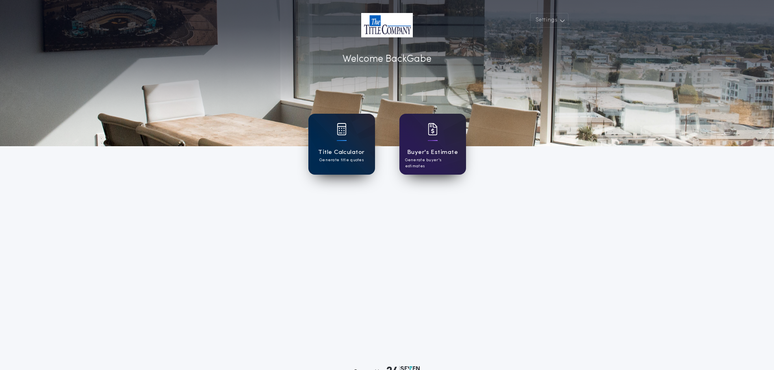 This screenshot has height=370, width=774. What do you see at coordinates (433, 163) in the screenshot?
I see `p: Generate buyer's estimates` at bounding box center [433, 163].